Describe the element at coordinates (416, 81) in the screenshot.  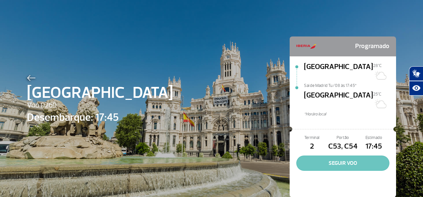
I see `div: Plugin de acessibilidade da Hand Talk.` at that location.